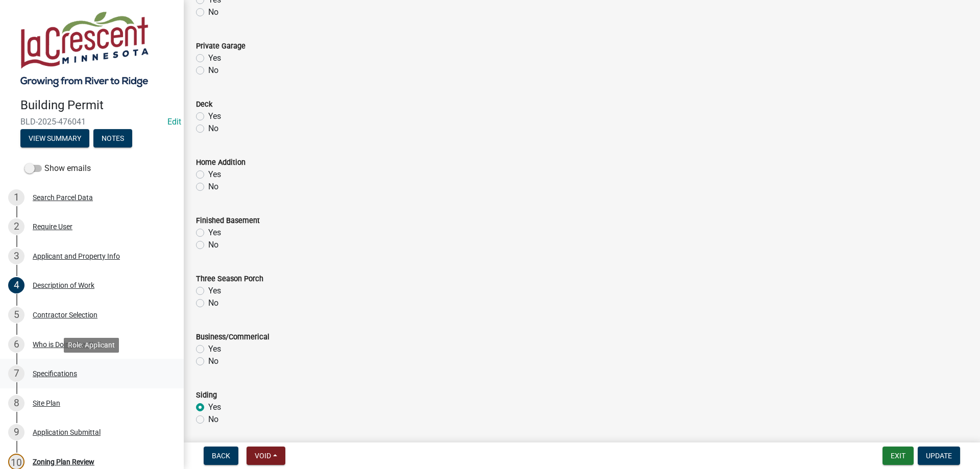 The height and width of the screenshot is (469, 980). I want to click on wm-modal-confirm: Summary, so click(54, 138).